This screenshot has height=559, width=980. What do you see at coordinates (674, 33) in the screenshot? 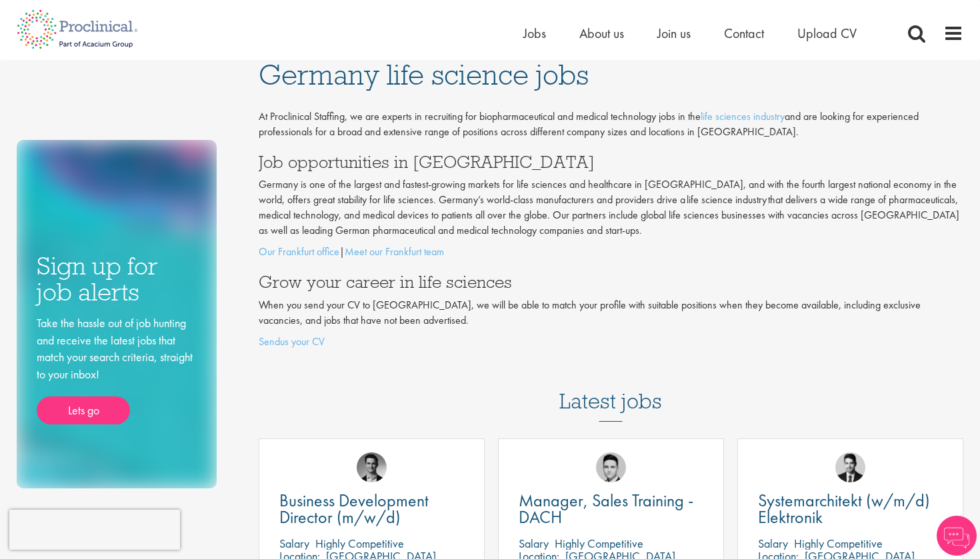
I see `a: Join us` at bounding box center [674, 33].